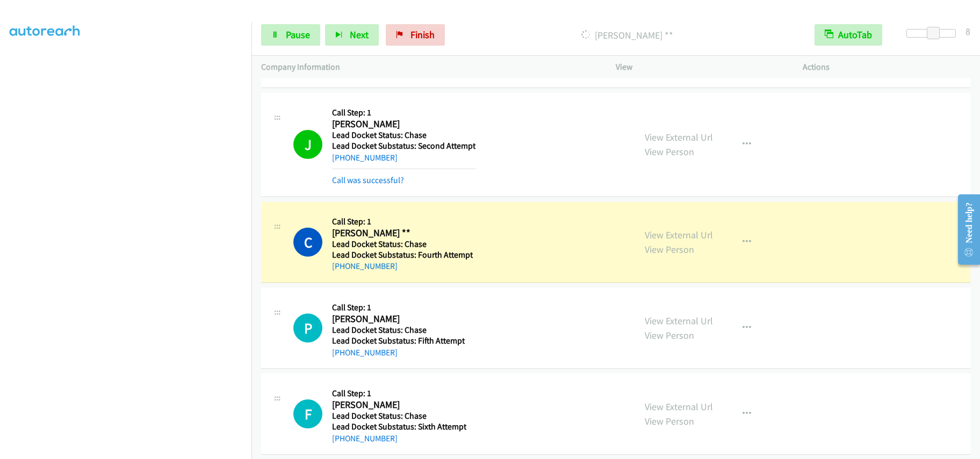 The height and width of the screenshot is (459, 980). I want to click on button: AutoTab, so click(848, 35).